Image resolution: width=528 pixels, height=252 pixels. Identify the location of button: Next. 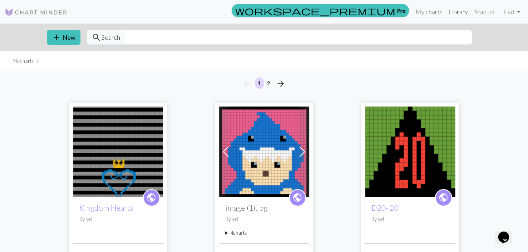
(281, 84).